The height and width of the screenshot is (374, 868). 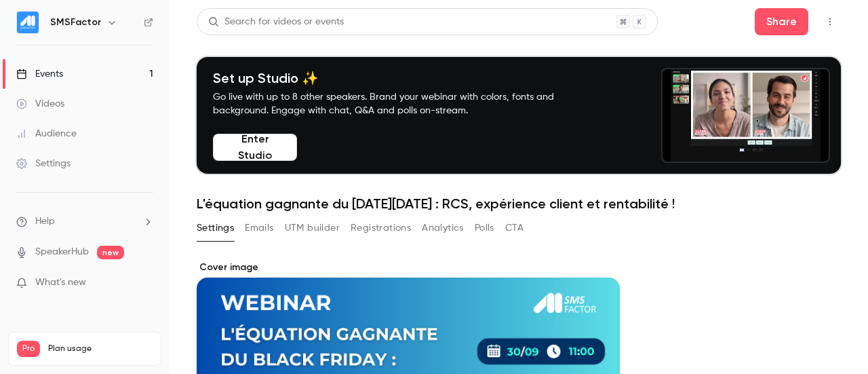 I want to click on button: Share, so click(x=781, y=22).